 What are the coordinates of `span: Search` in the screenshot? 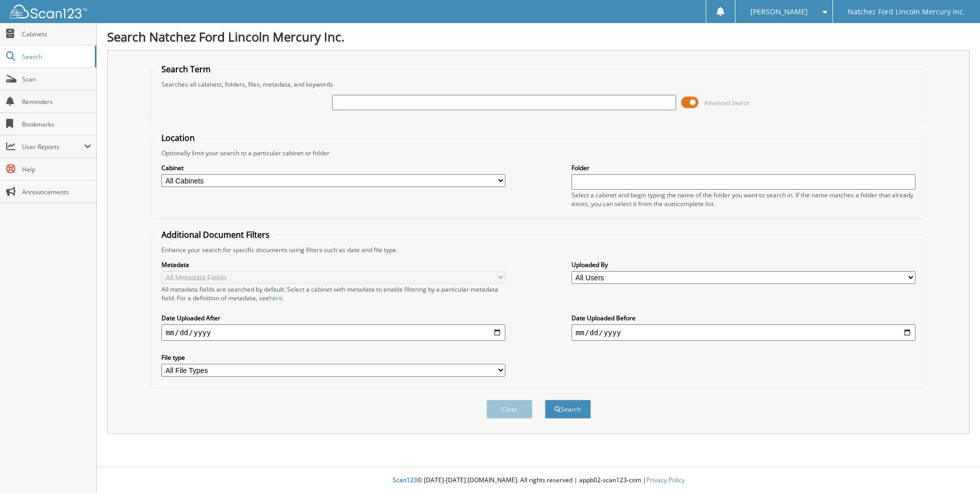 It's located at (56, 57).